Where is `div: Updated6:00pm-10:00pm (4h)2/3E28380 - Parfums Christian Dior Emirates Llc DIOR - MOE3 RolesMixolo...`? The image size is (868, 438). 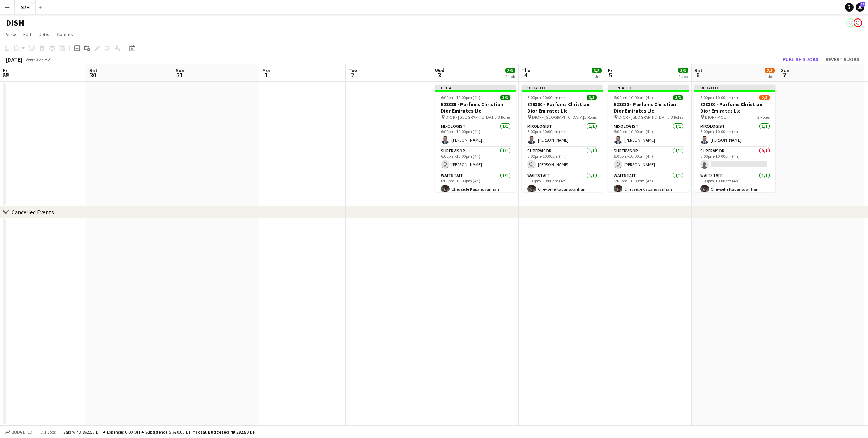 div: Updated6:00pm-10:00pm (4h)2/3E28380 - Parfums Christian Dior Emirates Llc DIOR - MOE3 RolesMixolo... is located at coordinates (735, 138).